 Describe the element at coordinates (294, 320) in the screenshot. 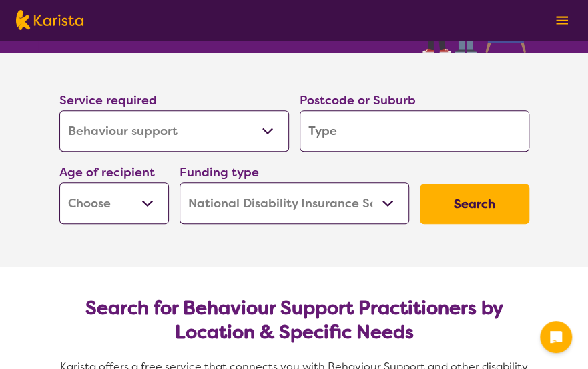

I see `h2: Search for Behaviour Support Practitioners by Location & Specific Needs` at that location.